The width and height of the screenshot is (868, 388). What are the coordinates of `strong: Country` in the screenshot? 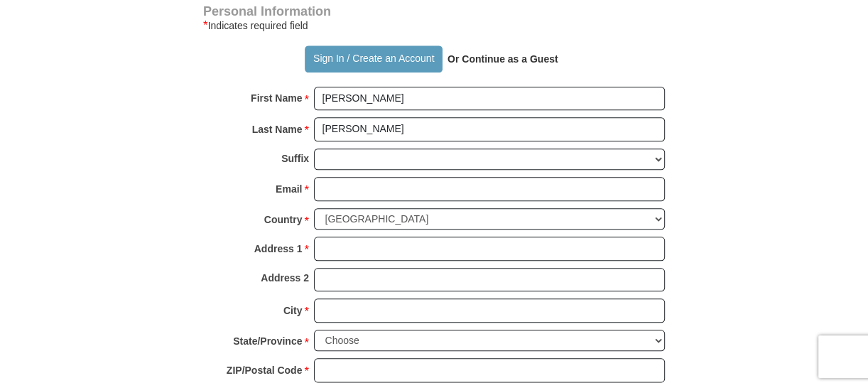 It's located at (284, 219).